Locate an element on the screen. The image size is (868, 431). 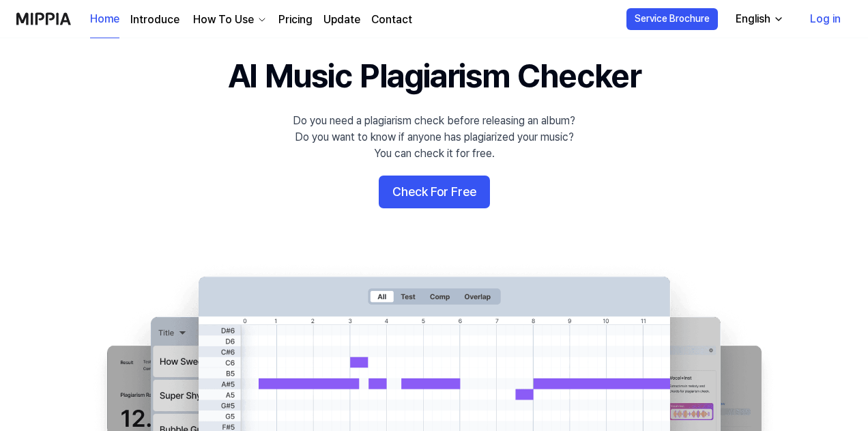
div: Do you need a plagiarism check before releasing an album? Do you want to know if anyone has plagi... is located at coordinates (434, 137).